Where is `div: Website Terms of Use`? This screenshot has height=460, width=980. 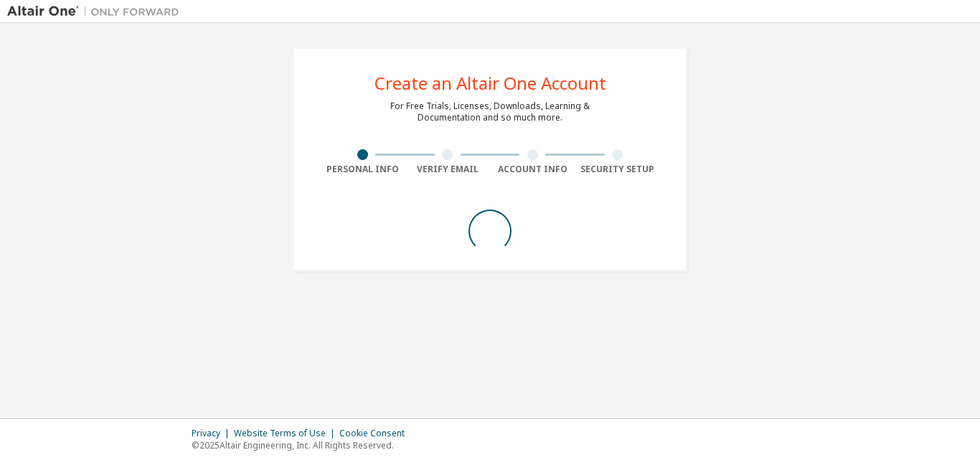
div: Website Terms of Use is located at coordinates (286, 433).